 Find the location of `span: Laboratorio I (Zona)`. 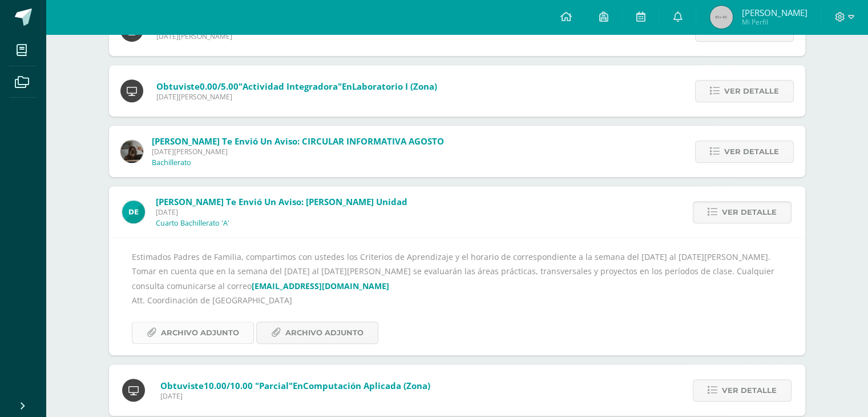

span: Laboratorio I (Zona) is located at coordinates (394, 86).